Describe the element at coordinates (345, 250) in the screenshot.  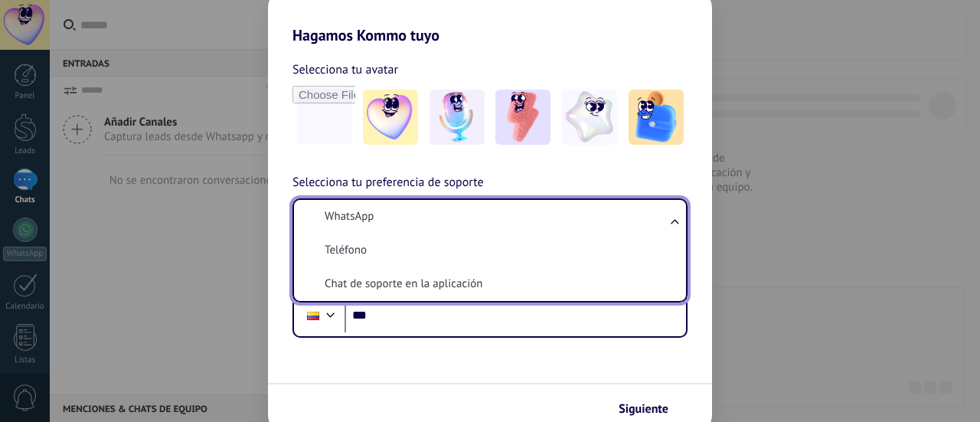
I see `span: Teléfono` at that location.